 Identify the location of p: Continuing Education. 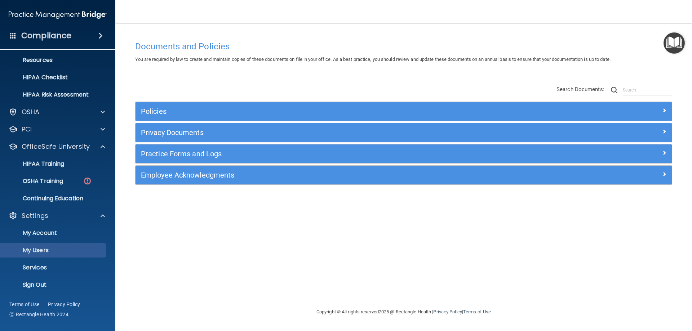
(54, 199).